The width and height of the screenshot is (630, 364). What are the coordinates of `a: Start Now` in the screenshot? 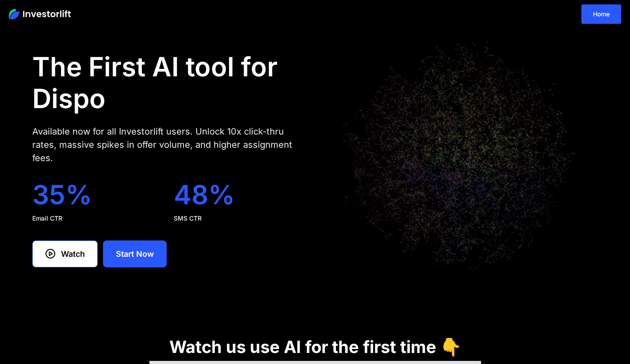 It's located at (135, 254).